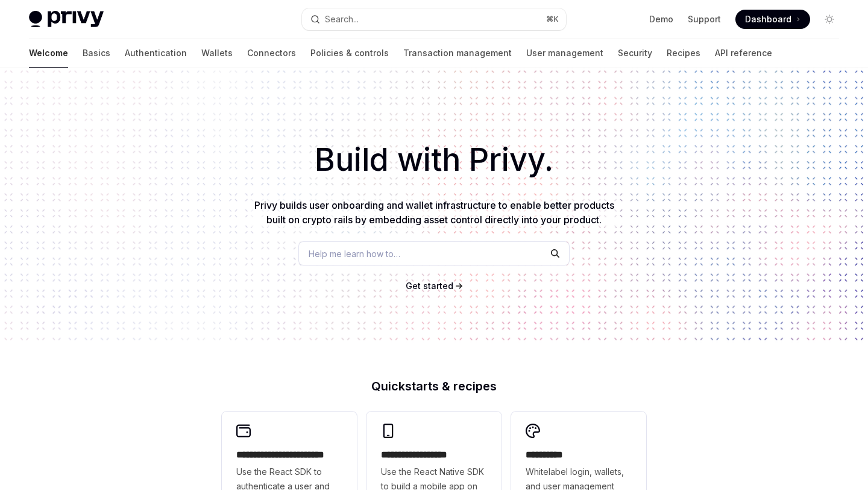 The width and height of the screenshot is (868, 490). Describe the element at coordinates (684, 53) in the screenshot. I see `a: Recipes` at that location.